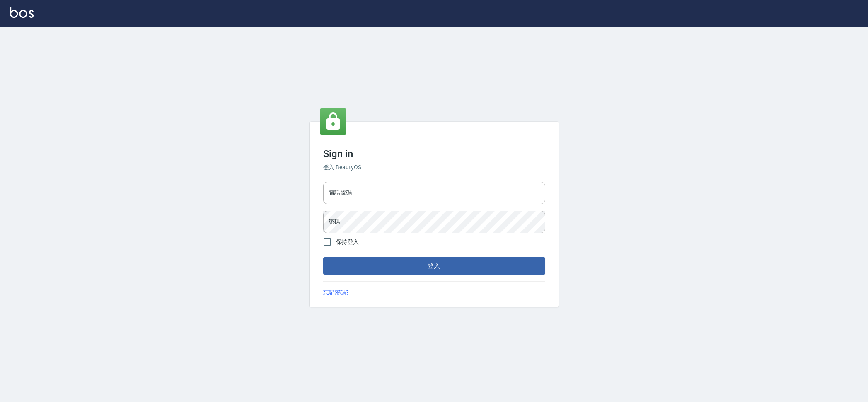 Image resolution: width=868 pixels, height=402 pixels. Describe the element at coordinates (435, 266) in the screenshot. I see `button: 登入` at that location.